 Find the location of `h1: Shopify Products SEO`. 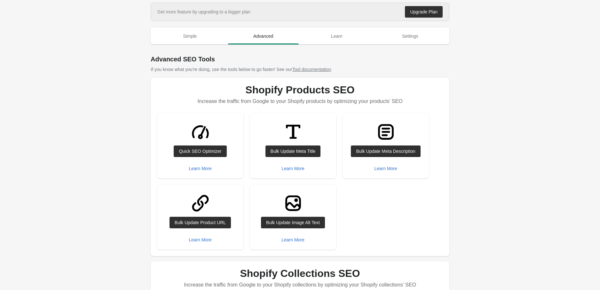

h1: Shopify Products SEO is located at coordinates (300, 90).